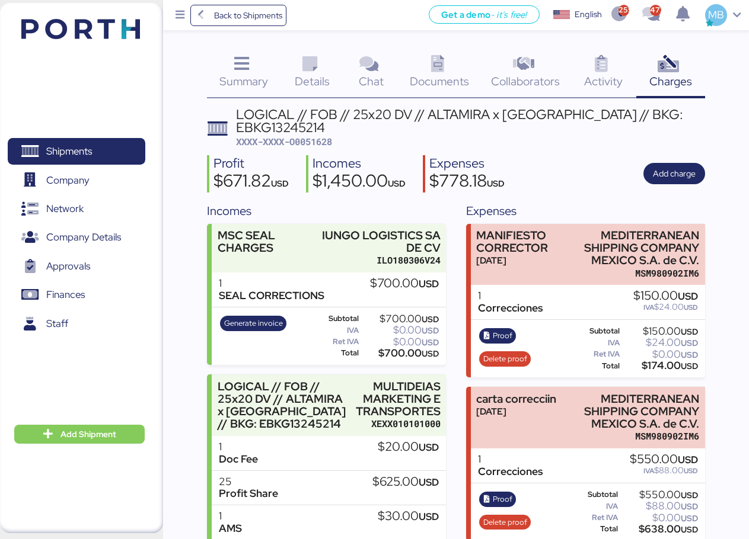 The height and width of the screenshot is (539, 749). Describe the element at coordinates (230, 529) in the screenshot. I see `div: AMS` at that location.